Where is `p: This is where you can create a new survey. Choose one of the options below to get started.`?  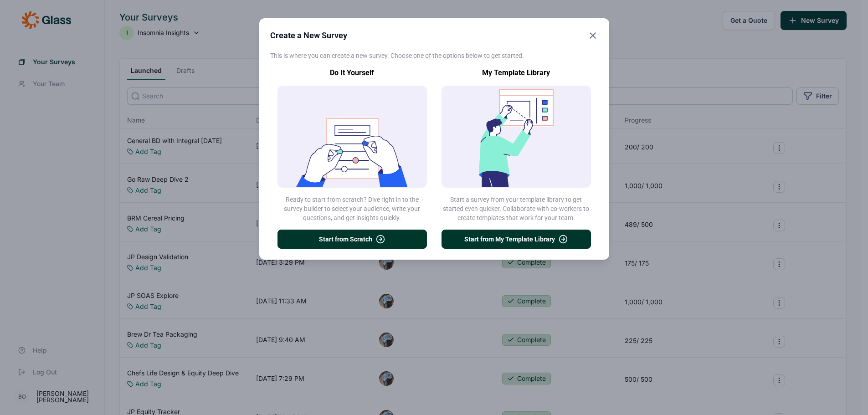
p: This is where you can create a new survey. Choose one of the options below to get started. is located at coordinates (434, 55).